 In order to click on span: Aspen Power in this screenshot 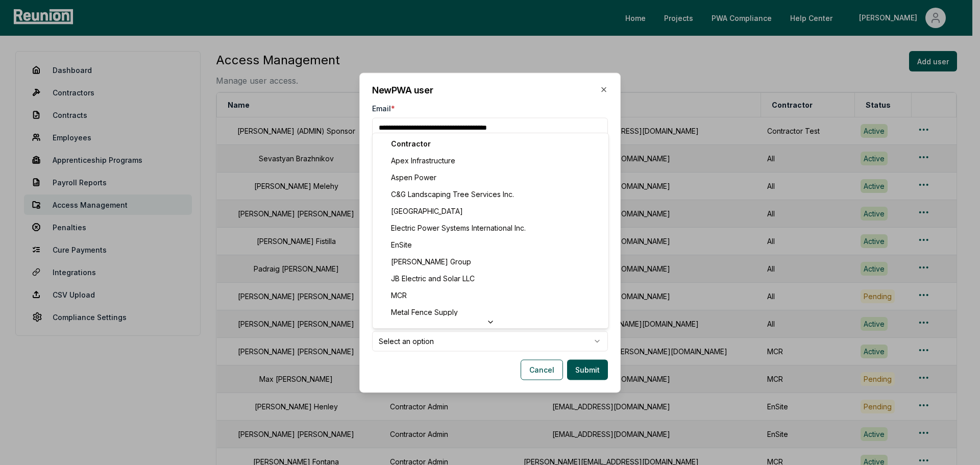, I will do `click(414, 177)`.